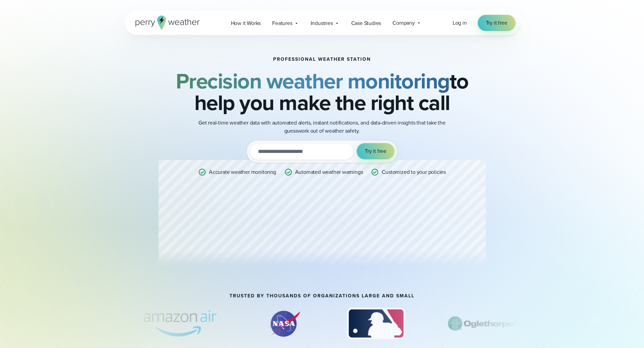 Image resolution: width=644 pixels, height=348 pixels. What do you see at coordinates (497, 23) in the screenshot?
I see `a: Try it free` at bounding box center [497, 23].